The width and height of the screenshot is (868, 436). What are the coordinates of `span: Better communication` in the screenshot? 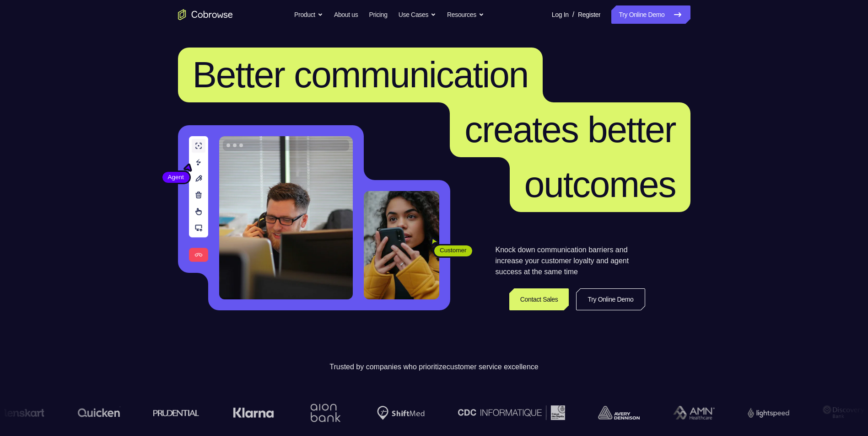 It's located at (361, 75).